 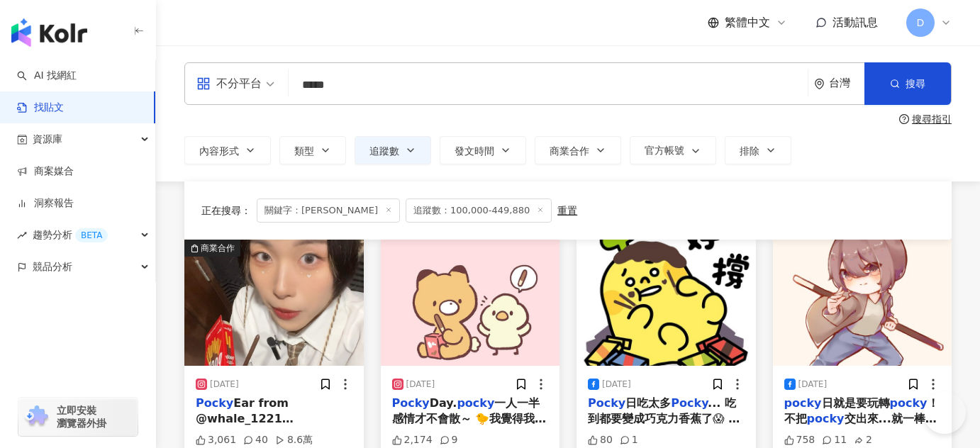 I want to click on span: 排除, so click(x=750, y=151).